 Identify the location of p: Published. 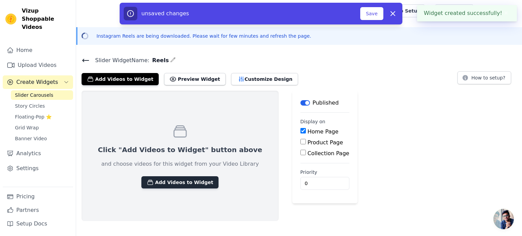
(325, 103).